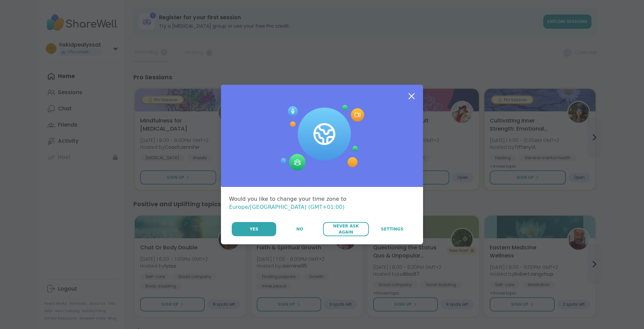 Image resolution: width=644 pixels, height=329 pixels. I want to click on div: Would you like to change your time zone to, so click(322, 203).